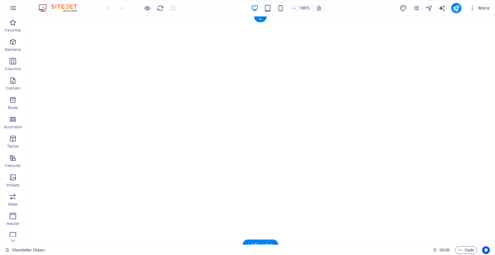  Describe the element at coordinates (441, 8) in the screenshot. I see `i: AI Writer` at that location.